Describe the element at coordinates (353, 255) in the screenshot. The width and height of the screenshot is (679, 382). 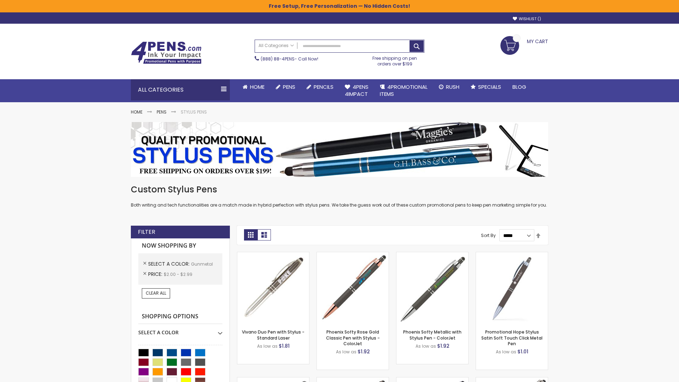
I see `a: Phoenix Softy Rose Gold Classic Pen with Stylus - ColorJet-Gunmetal` at that location.